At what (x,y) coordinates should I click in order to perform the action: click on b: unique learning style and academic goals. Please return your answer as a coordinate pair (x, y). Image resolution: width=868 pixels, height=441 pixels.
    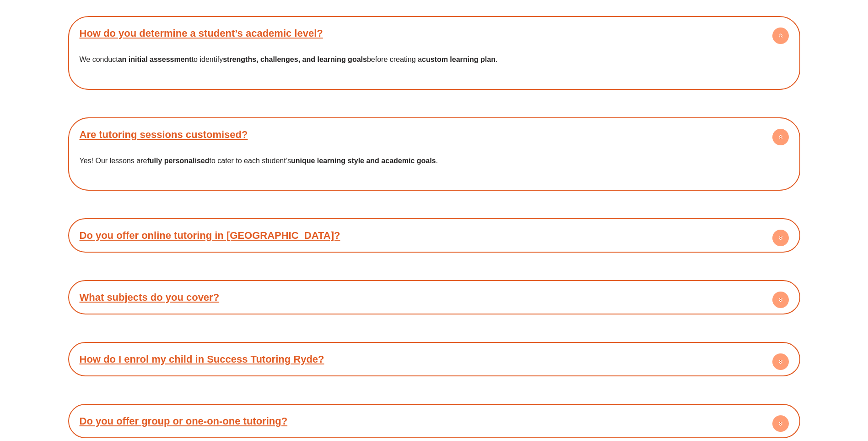
    Looking at the image, I should click on (363, 161).